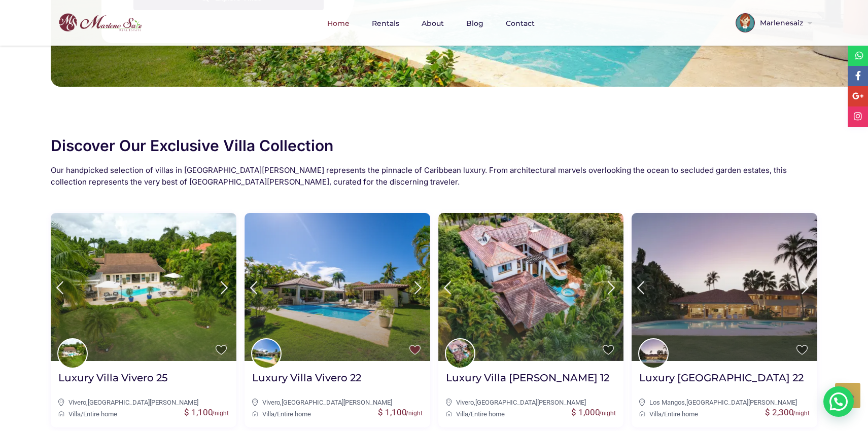 The width and height of the screenshot is (868, 431). I want to click on a: Luxury Villa Vivero 22, so click(307, 382).